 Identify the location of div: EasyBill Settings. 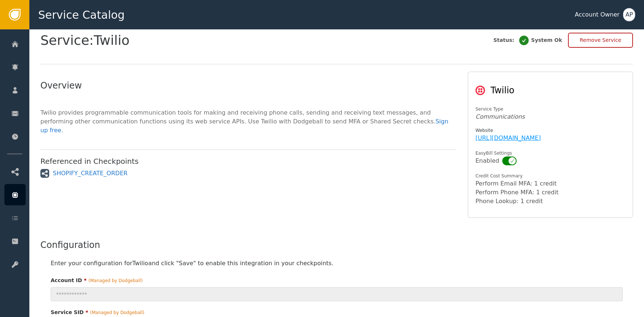
(550, 153).